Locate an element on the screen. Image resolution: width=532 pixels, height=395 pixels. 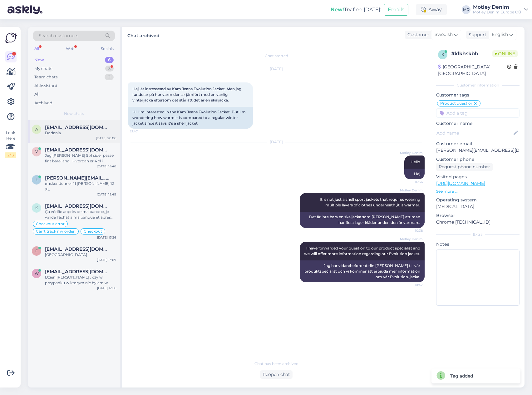
span: Can't track my order! is located at coordinates (55, 231).